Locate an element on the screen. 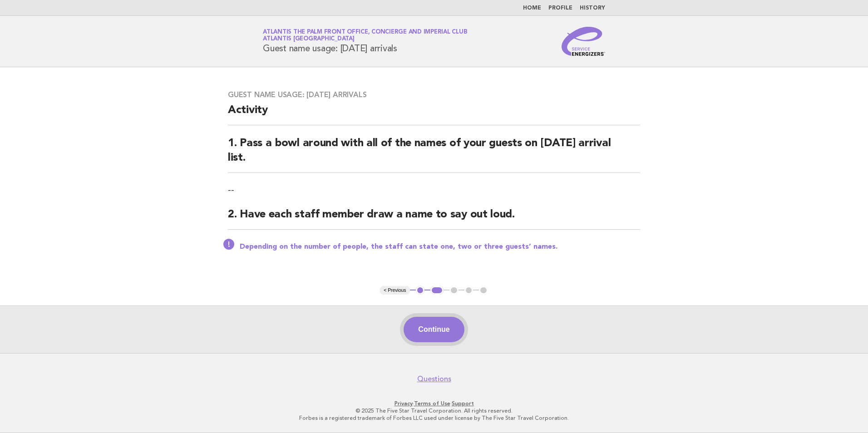 The image size is (868, 433). a: Privacy is located at coordinates (404, 404).